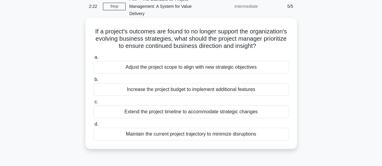  I want to click on h5: If a project's outcomes are found to no longer support the organization's evolving business strat..., so click(191, 39).